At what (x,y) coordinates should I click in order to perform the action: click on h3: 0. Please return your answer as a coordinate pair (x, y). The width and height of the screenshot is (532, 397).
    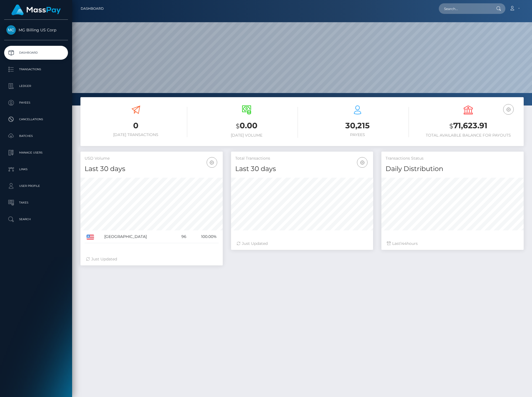
    Looking at the image, I should click on (136, 125).